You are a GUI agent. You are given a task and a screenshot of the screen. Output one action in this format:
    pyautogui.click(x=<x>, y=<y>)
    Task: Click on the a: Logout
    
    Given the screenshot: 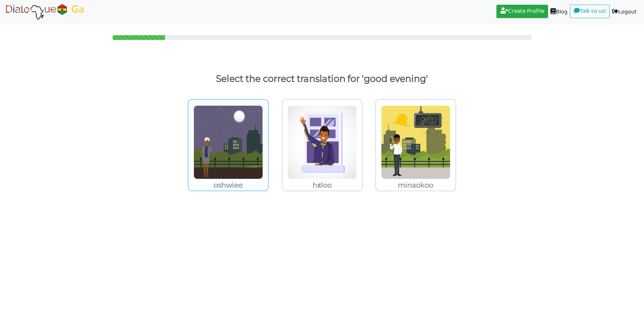 What is the action you would take?
    pyautogui.click(x=625, y=12)
    